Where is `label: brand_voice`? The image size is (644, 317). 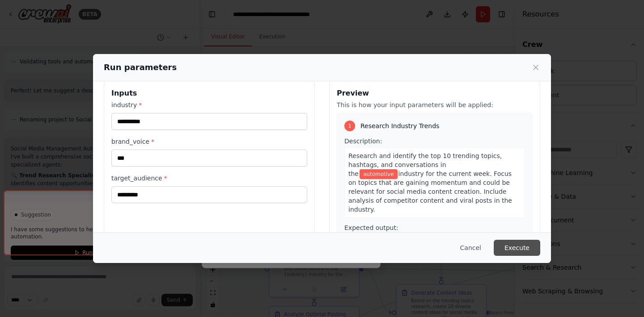
label: brand_voice is located at coordinates (209, 142).